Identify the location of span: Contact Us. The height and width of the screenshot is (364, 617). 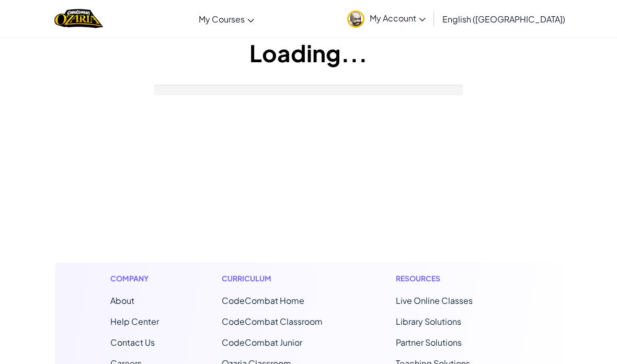
(132, 342).